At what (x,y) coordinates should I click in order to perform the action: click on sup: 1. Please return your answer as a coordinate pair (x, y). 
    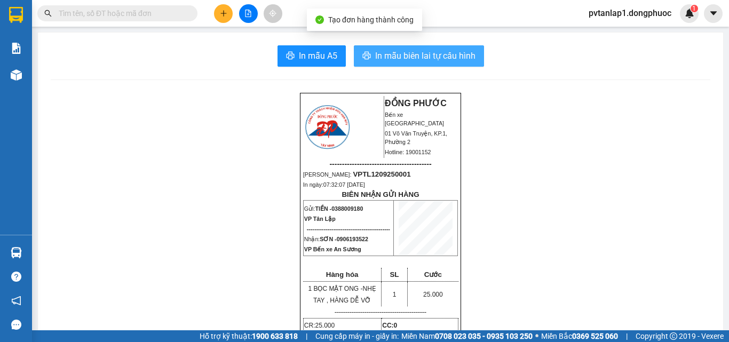
    Looking at the image, I should click on (694, 9).